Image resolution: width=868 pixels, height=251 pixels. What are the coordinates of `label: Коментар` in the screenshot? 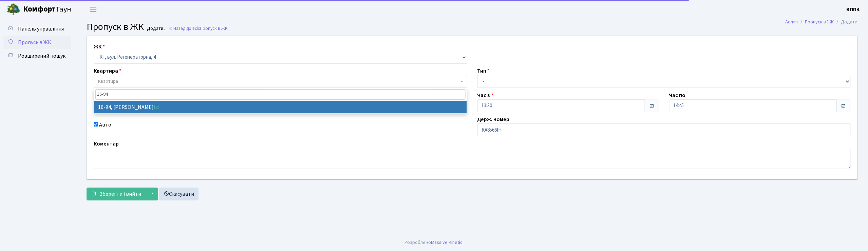 It's located at (106, 144).